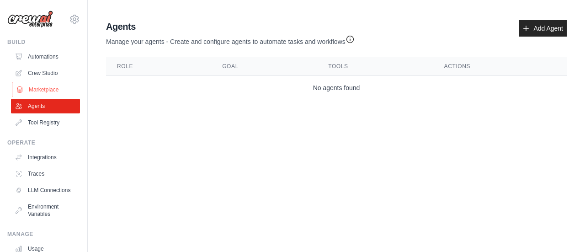 The height and width of the screenshot is (252, 585). Describe the element at coordinates (264, 66) in the screenshot. I see `th: Goal` at that location.